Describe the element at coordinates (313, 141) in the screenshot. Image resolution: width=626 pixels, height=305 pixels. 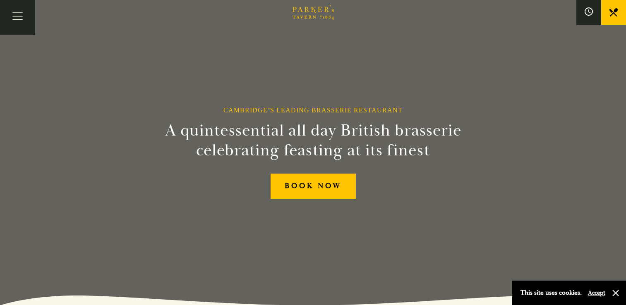
I see `h2: A quintessential all day British brasserie celebrating feasting at its finest` at that location.